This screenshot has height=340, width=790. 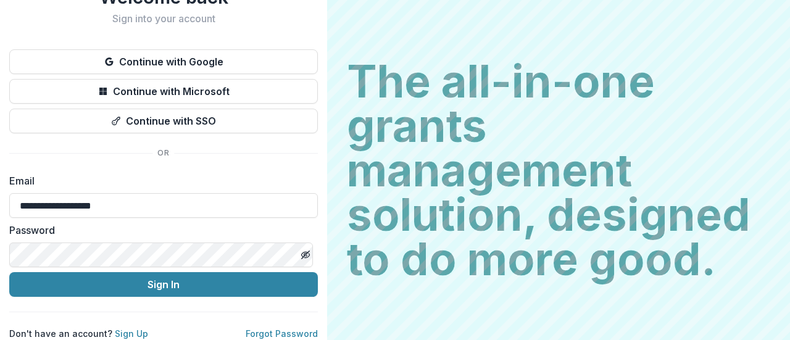 I want to click on a: Sign Up, so click(x=131, y=333).